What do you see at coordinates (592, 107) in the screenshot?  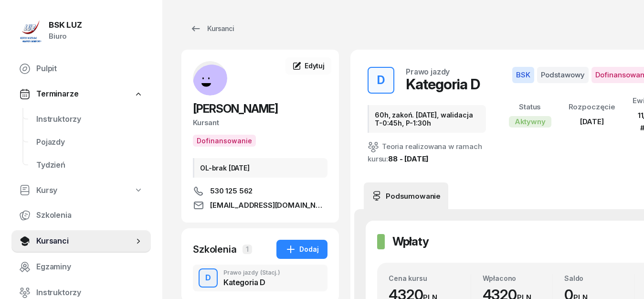 I see `div: Rozpoczęcie` at bounding box center [592, 107].